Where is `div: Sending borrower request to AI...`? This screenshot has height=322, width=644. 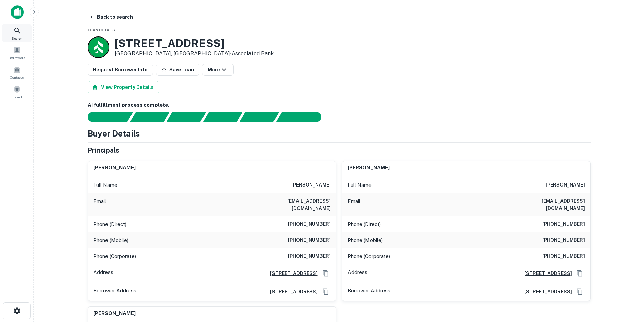 div: Sending borrower request to AI... is located at coordinates (105, 117).